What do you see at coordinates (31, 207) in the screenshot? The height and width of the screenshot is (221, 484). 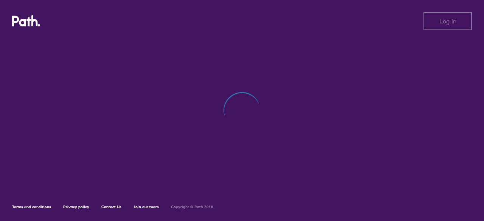 I see `a: Terms and conditions` at bounding box center [31, 207].